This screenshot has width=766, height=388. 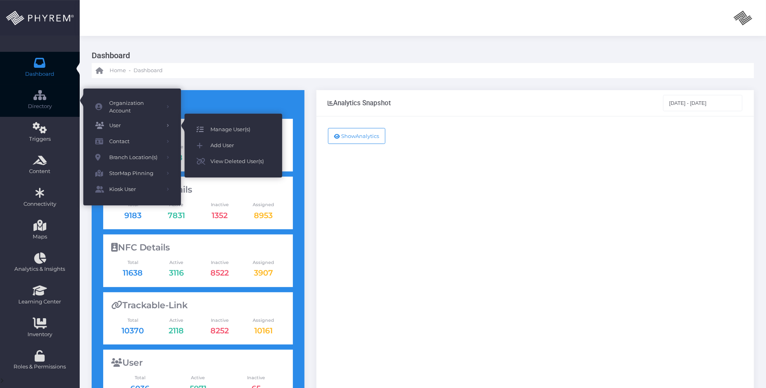 What do you see at coordinates (40, 367) in the screenshot?
I see `span: Roles & Permissions` at bounding box center [40, 367].